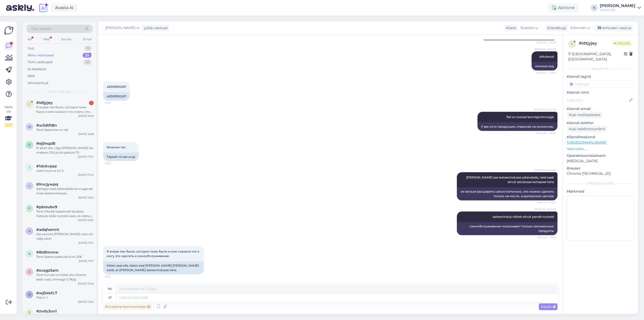 The image size is (644, 320). Describe the element at coordinates (29, 104) in the screenshot. I see `span: i` at that location.